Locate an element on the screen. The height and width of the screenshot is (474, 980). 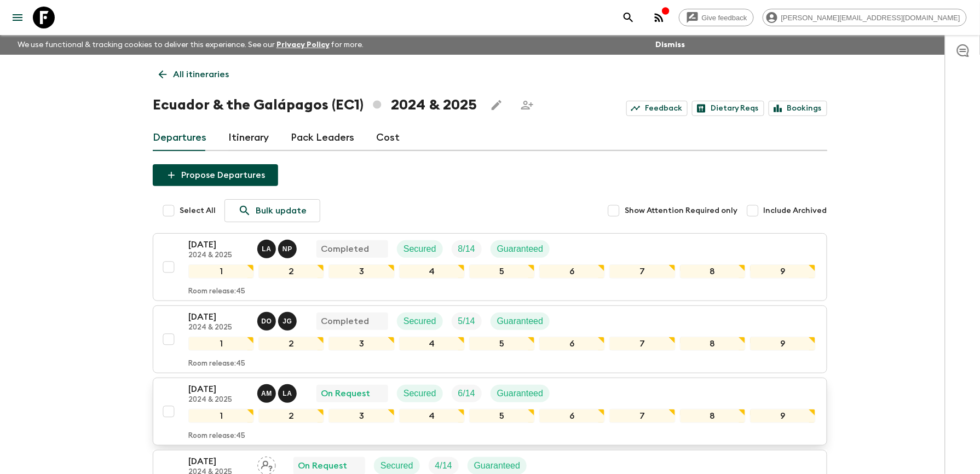
p: All itineraries is located at coordinates (201, 75).